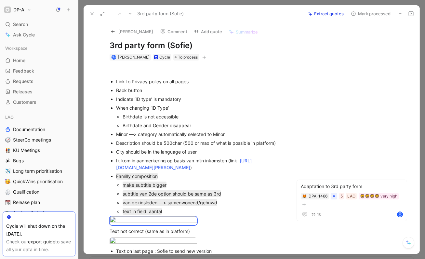 This screenshot has height=259, width=425. What do you see at coordinates (39, 165) in the screenshot?
I see `div: LAODocumentation🧭SteerCo meetings👬KU Meetings🕷️Bugs✈️Long term prioritisation🥳QuickWins prioritis...` at bounding box center [39, 165].